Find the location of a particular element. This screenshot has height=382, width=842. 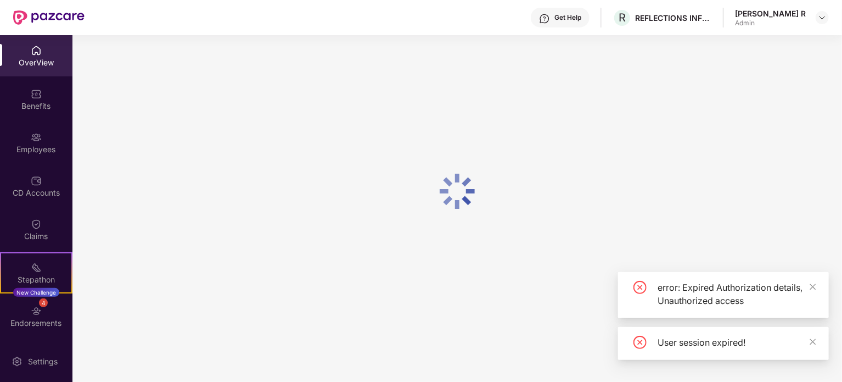

div: New Challenge is located at coordinates (36, 292).